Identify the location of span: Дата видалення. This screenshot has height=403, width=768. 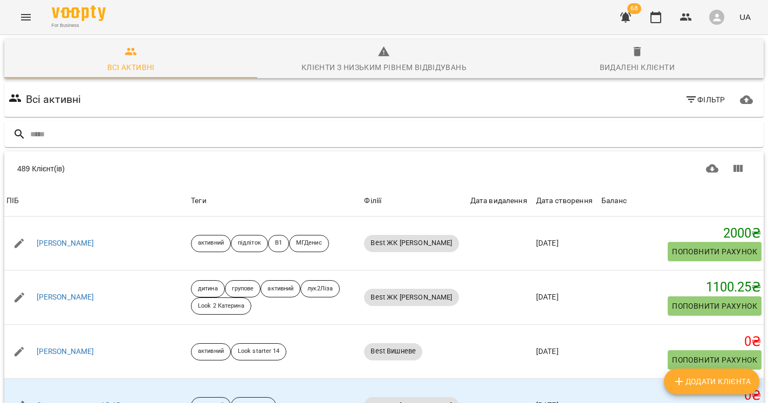
(501, 201).